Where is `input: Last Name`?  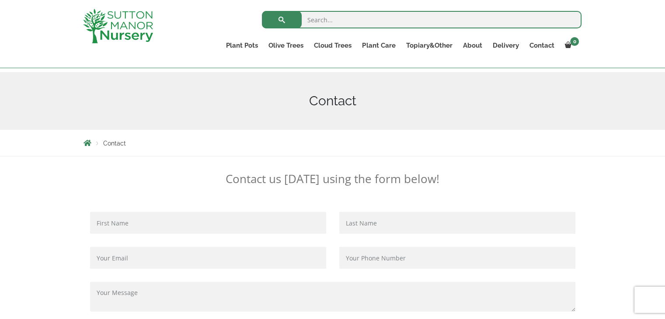 input: Last Name is located at coordinates (457, 223).